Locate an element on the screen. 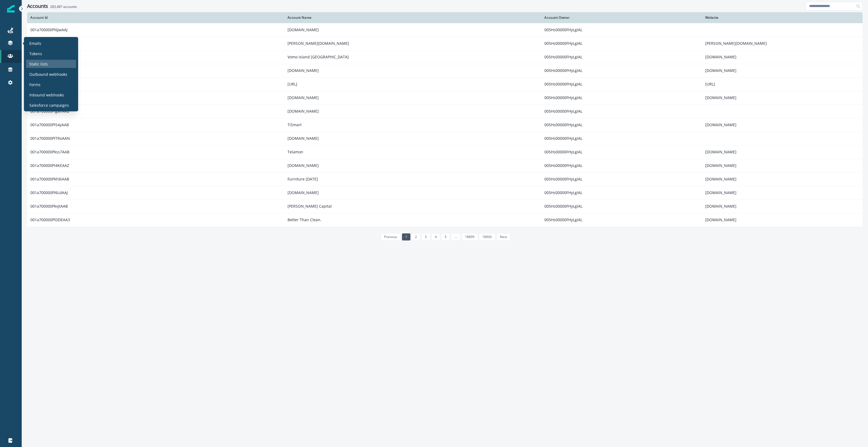 The height and width of the screenshot is (447, 868). td: 001a700000PlWKjAAN is located at coordinates (156, 84).